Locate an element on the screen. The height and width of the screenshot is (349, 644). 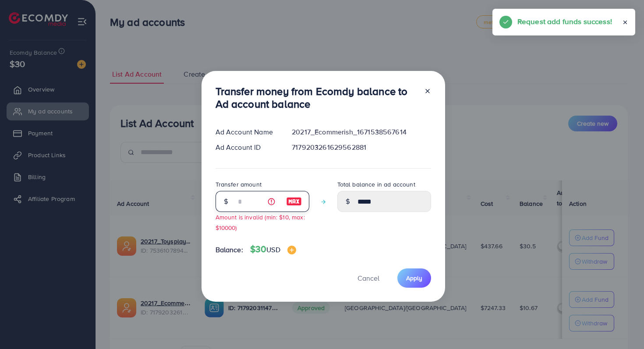
span: Balance: is located at coordinates (229, 249).